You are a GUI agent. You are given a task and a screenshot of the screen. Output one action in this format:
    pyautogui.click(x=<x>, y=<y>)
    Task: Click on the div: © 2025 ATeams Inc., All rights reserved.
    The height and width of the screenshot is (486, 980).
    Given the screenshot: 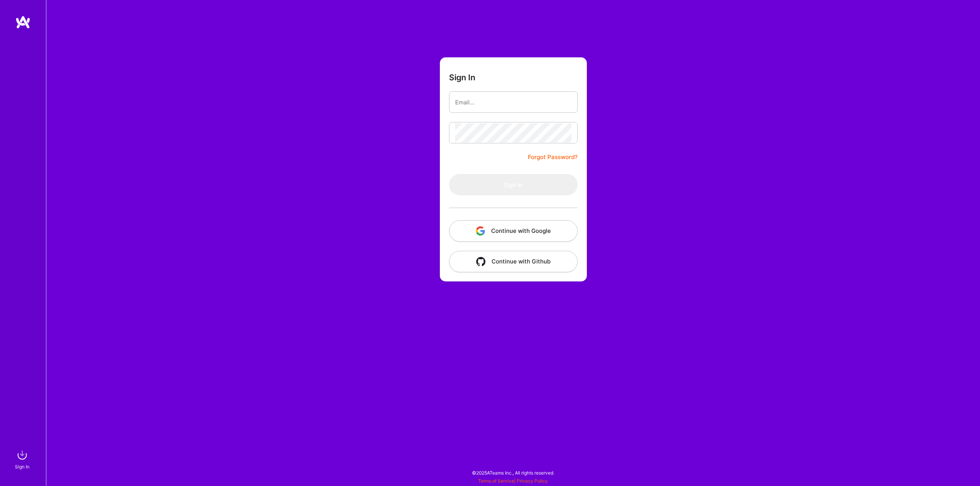 What is the action you would take?
    pyautogui.click(x=513, y=473)
    